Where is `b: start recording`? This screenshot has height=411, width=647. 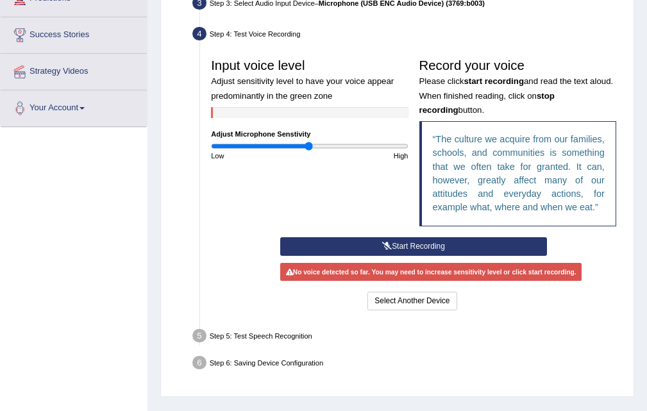 b: start recording is located at coordinates (493, 81).